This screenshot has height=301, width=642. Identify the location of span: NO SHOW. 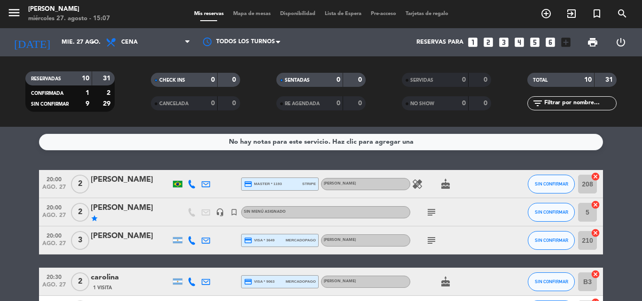
(422, 104).